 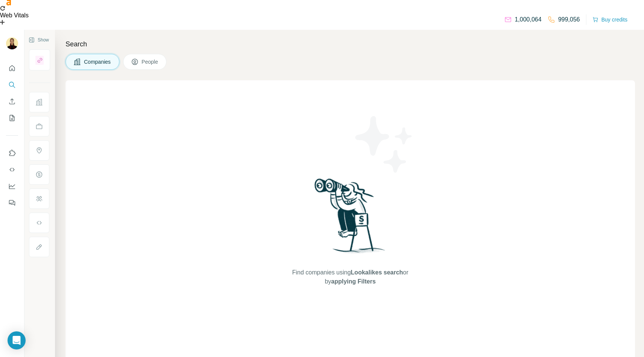 What do you see at coordinates (528, 20) in the screenshot?
I see `p: 1,000,064` at bounding box center [528, 20].